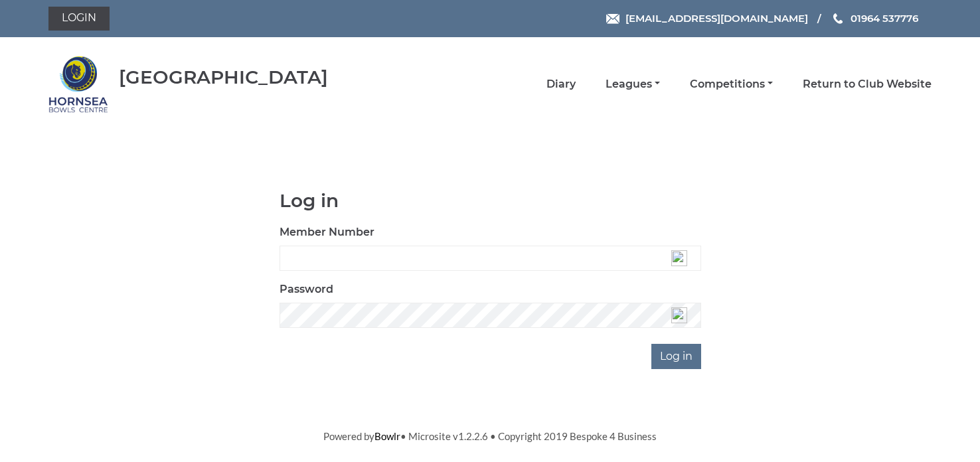 This screenshot has height=462, width=980. Describe the element at coordinates (731, 84) in the screenshot. I see `a: Competitions` at that location.